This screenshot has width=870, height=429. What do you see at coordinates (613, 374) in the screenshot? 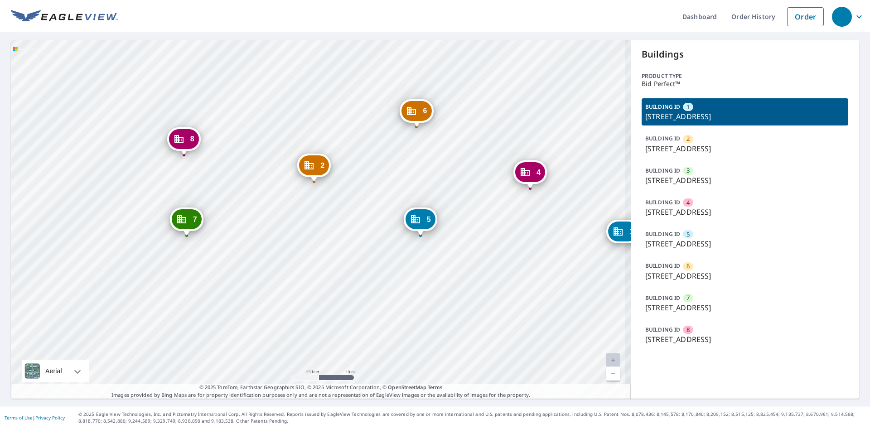
I see `a: Current Level 20, Zoom Out` at bounding box center [613, 374].